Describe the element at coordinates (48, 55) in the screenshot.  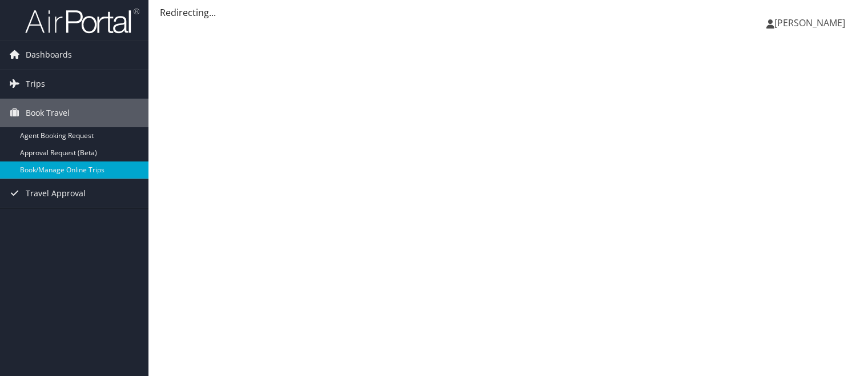
I see `span: Dashboards` at that location.